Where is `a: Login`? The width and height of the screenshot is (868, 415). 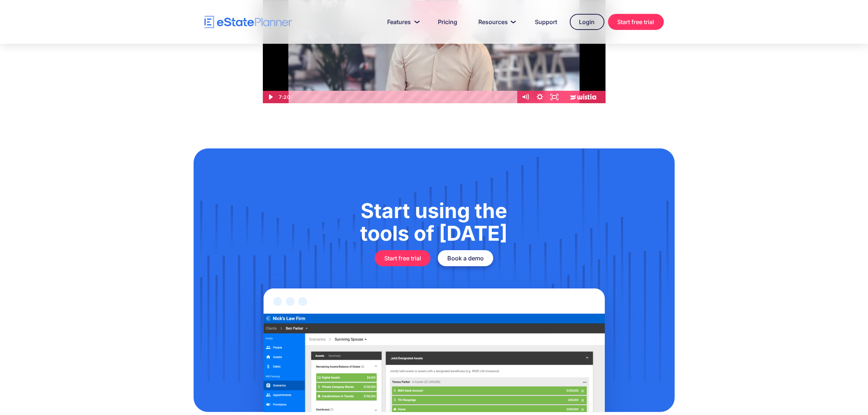 a: Login is located at coordinates (587, 22).